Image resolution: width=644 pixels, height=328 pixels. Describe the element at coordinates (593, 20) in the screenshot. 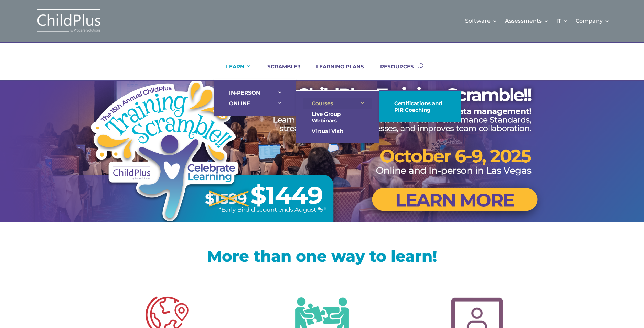

I see `a: Company` at that location.